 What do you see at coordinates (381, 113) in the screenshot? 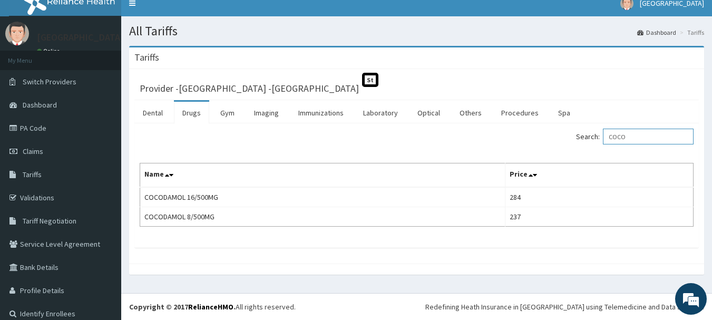
I see `a: Laboratory` at bounding box center [381, 113].